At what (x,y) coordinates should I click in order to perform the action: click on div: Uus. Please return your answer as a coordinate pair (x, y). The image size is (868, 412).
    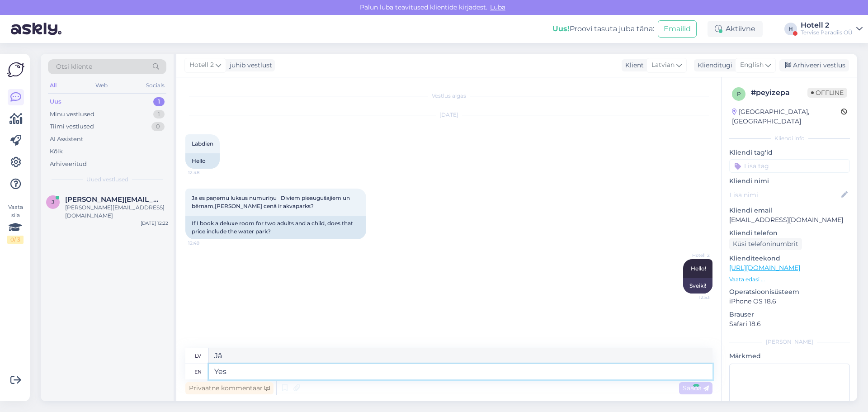
    Looking at the image, I should click on (55, 102).